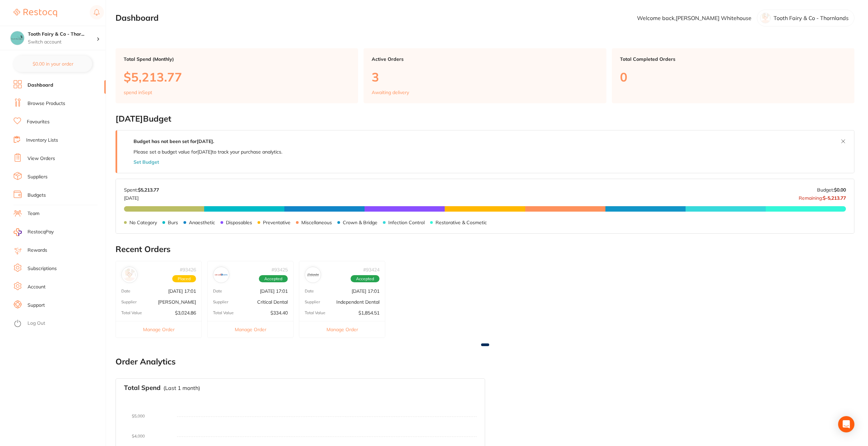  I want to click on h2: Dashboard, so click(137, 18).